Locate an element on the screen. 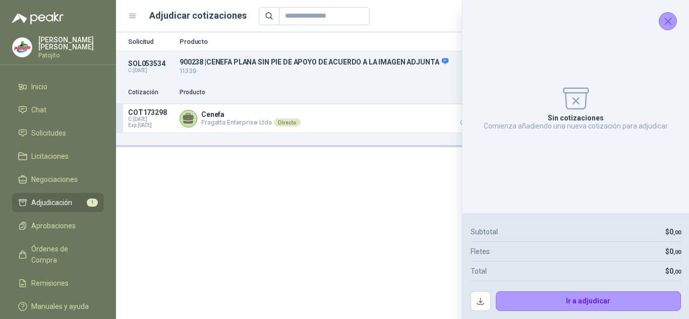 The width and height of the screenshot is (689, 319). p: Patojito is located at coordinates (71, 55).